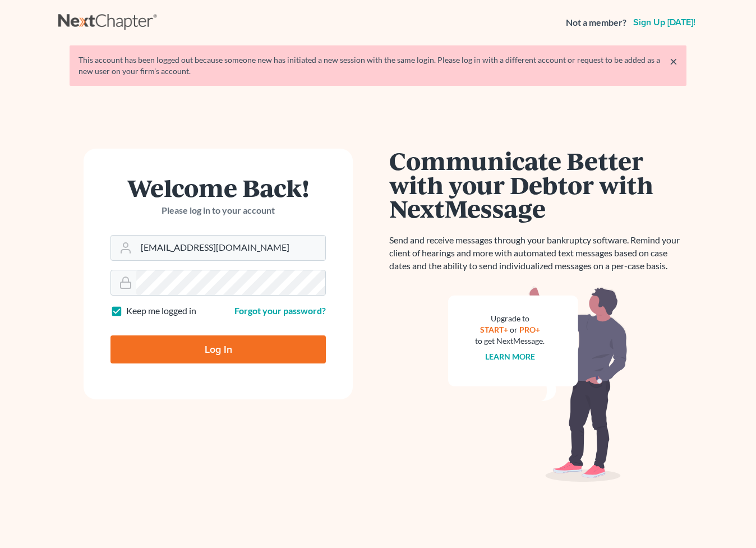 The image size is (756, 548). What do you see at coordinates (218, 349) in the screenshot?
I see `input: Log In` at bounding box center [218, 349].